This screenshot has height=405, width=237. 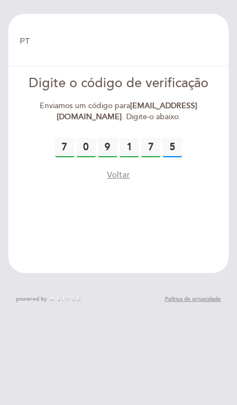 What do you see at coordinates (119, 176) in the screenshot?
I see `button: Voltar` at bounding box center [119, 176].